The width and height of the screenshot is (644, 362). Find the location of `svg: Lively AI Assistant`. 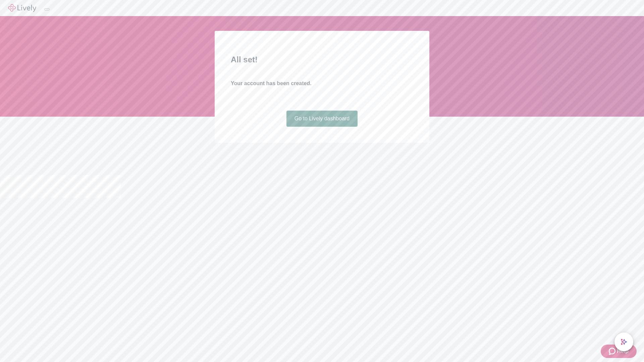

svg: Lively AI Assistant is located at coordinates (624, 342).